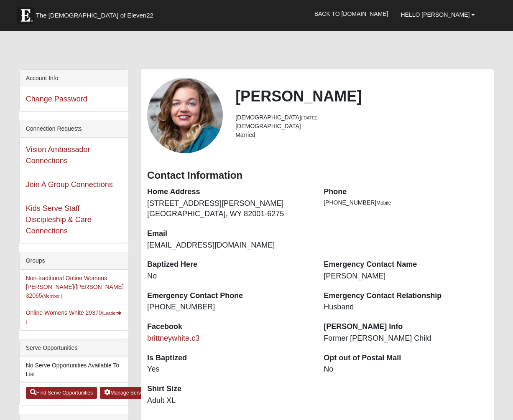  What do you see at coordinates (229, 296) in the screenshot?
I see `dt: Emergency Contact Phone` at bounding box center [229, 296].